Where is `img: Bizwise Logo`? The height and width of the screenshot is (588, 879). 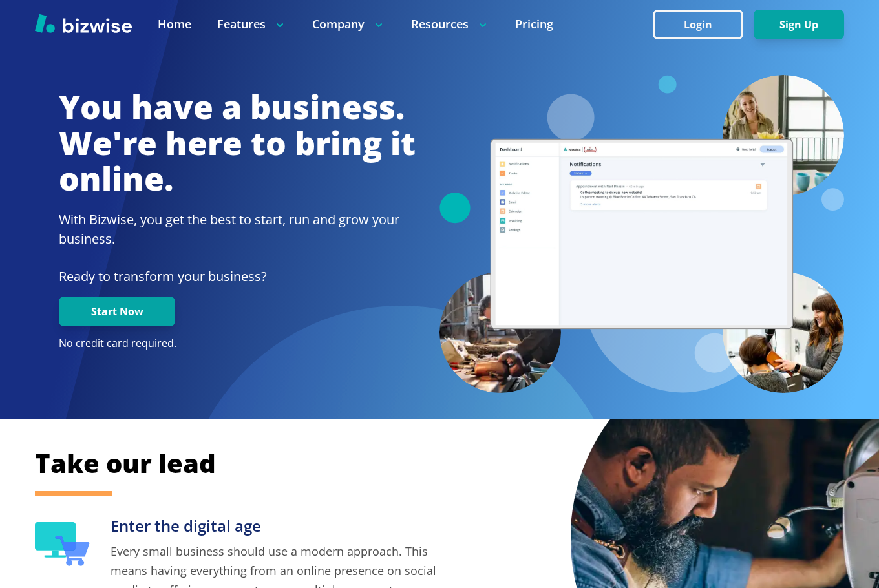 img: Bizwise Logo is located at coordinates (83, 24).